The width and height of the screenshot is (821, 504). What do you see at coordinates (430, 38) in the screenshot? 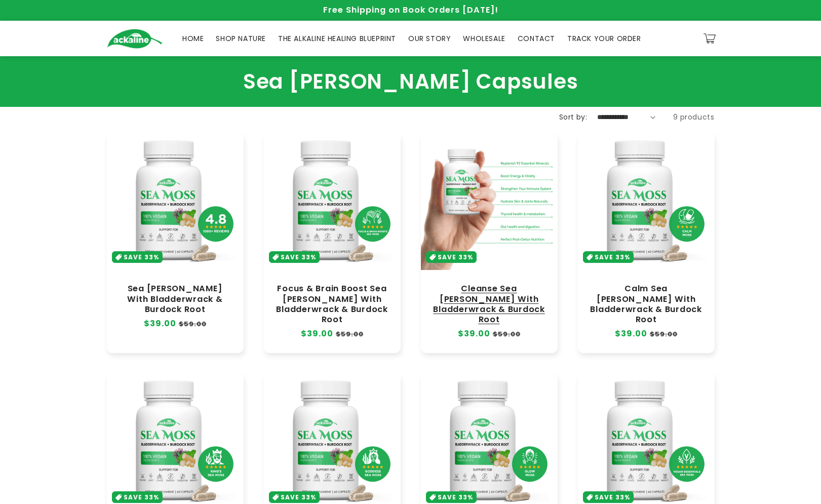
I see `span: OUR STORY` at bounding box center [430, 38].